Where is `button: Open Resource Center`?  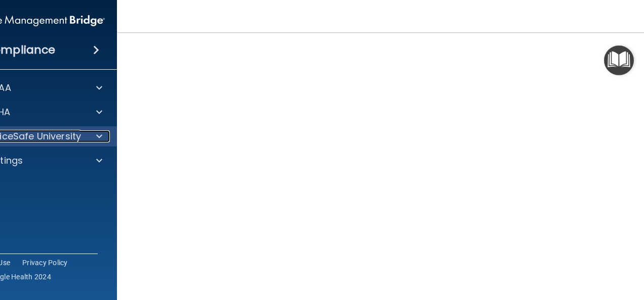 button: Open Resource Center is located at coordinates (618, 61).